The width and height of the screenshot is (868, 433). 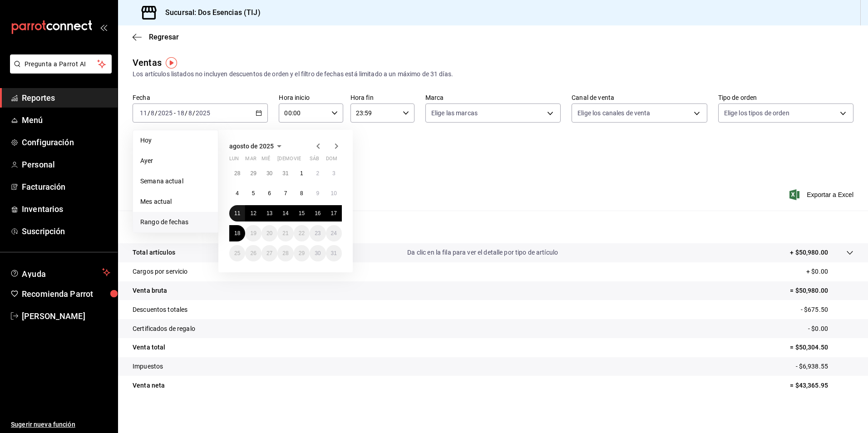 I want to click on button: agosto de 2025, so click(x=257, y=146).